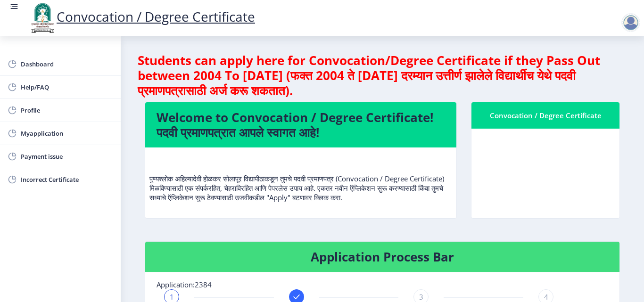 The width and height of the screenshot is (644, 302). Describe the element at coordinates (67, 157) in the screenshot. I see `span: Payment issue` at that location.